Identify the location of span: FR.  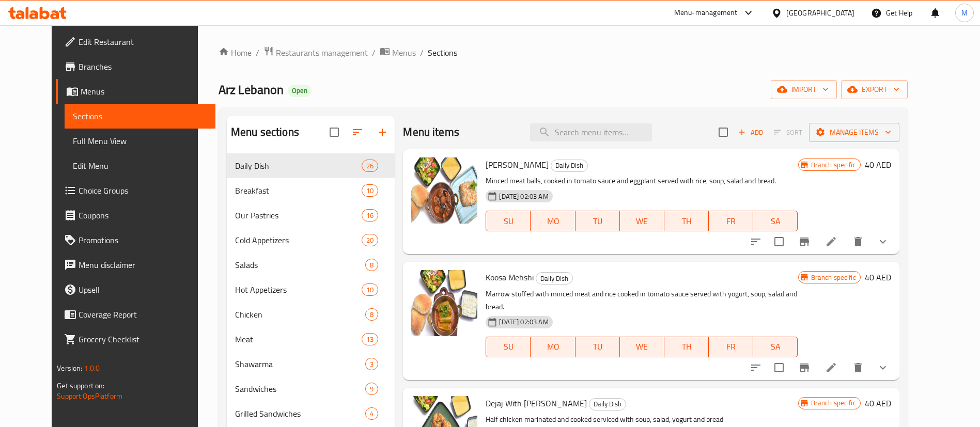
(731, 221).